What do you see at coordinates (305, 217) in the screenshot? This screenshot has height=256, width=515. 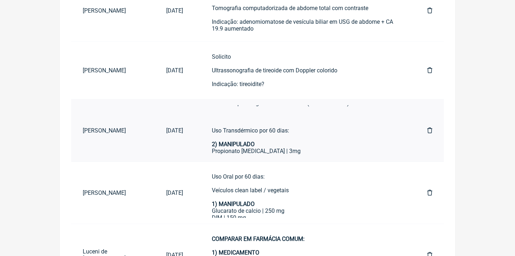 I see `div: DIM | 150 mg` at bounding box center [305, 217].